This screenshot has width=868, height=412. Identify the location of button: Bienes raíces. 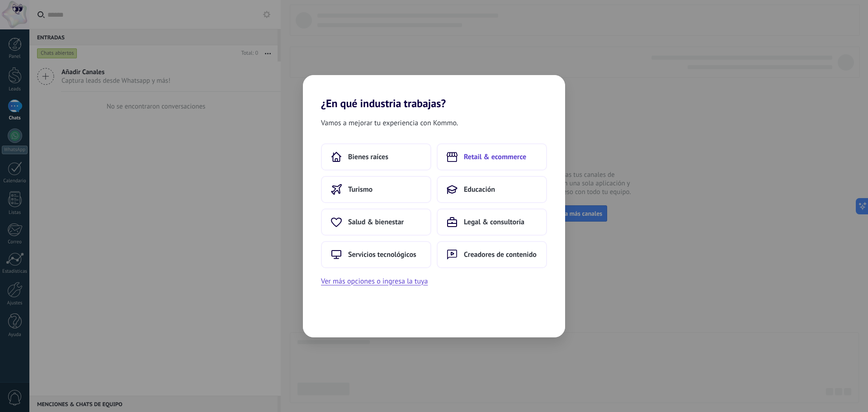
(376, 157).